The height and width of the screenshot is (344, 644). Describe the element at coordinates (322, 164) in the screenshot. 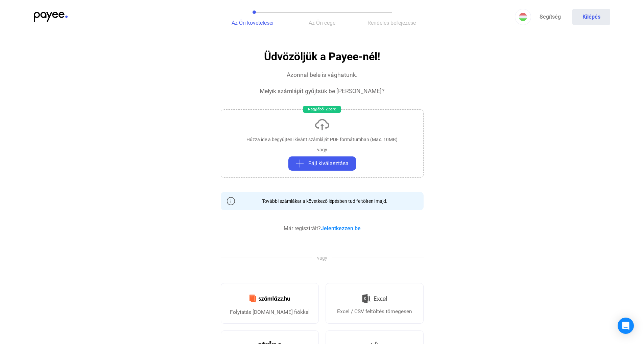

I see `button: plus-greyFájl kiválasztása` at that location.